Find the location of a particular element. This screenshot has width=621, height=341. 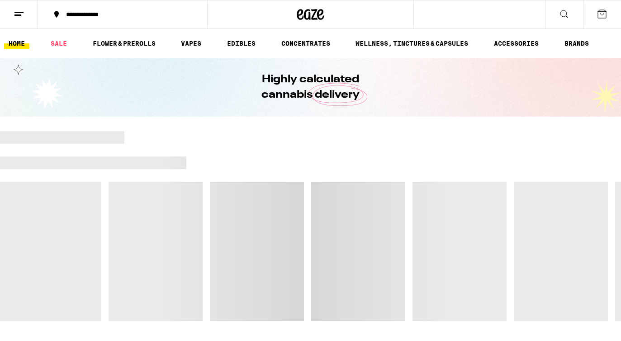

a: VAPES is located at coordinates (191, 43).